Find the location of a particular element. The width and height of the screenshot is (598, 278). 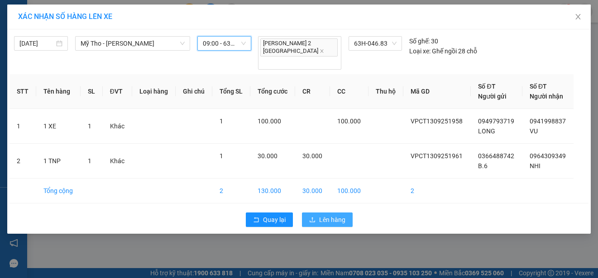

span: B.6 is located at coordinates (483, 166).